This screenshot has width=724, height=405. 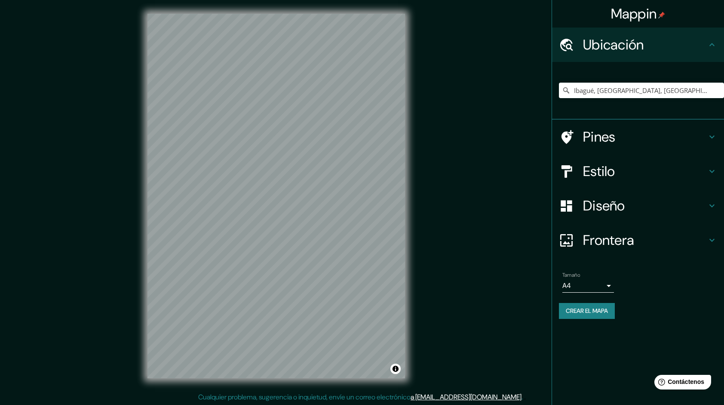 I want to click on div: Ubicación, so click(x=638, y=45).